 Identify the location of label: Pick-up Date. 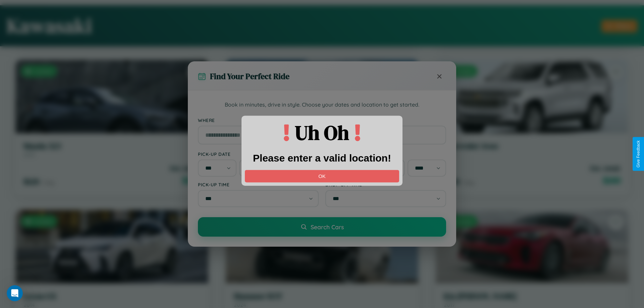
(258, 154).